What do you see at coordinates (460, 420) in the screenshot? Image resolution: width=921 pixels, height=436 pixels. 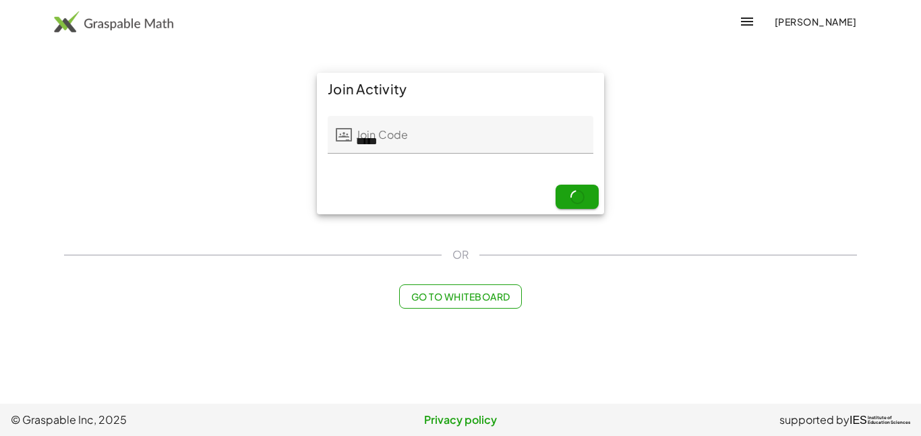 I see `a: Privacy policy` at bounding box center [460, 420].